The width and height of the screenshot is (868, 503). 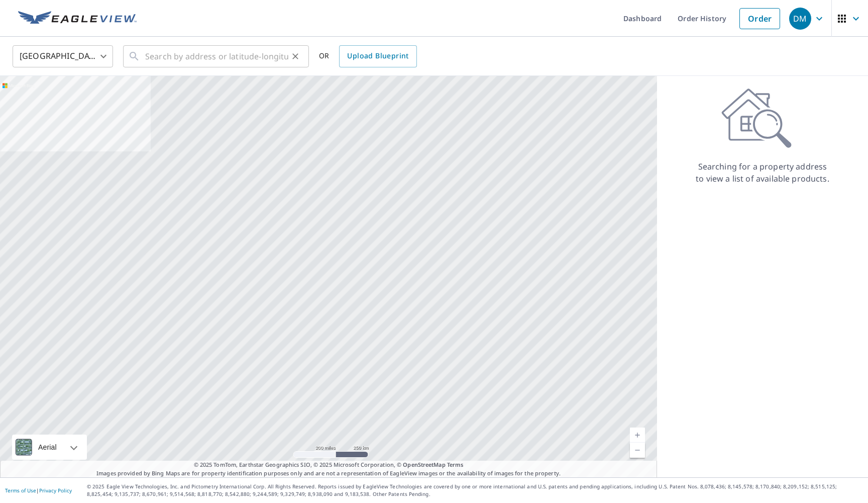 What do you see at coordinates (424, 464) in the screenshot?
I see `a: OpenStreetMap` at bounding box center [424, 464].